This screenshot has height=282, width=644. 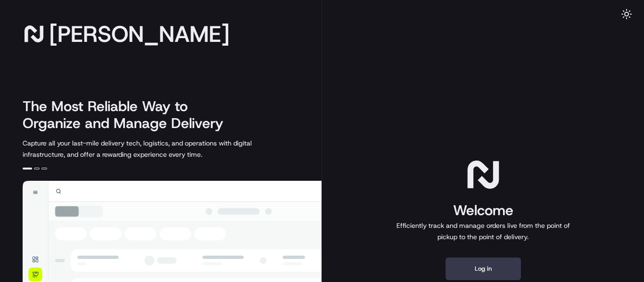 I want to click on h2: The Most Reliable Way to Organize and Manage Delivery, so click(x=128, y=115).